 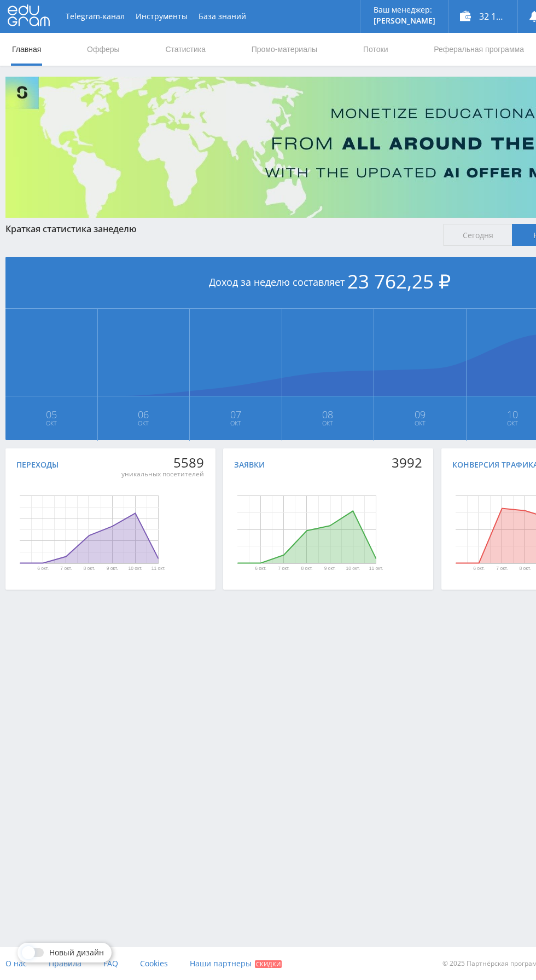 I want to click on a: О нас, so click(x=16, y=964).